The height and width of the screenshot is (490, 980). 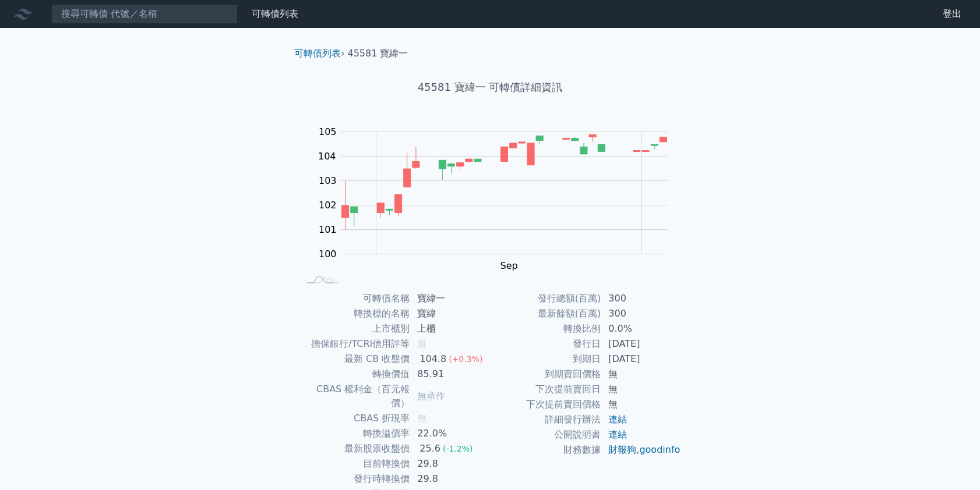 I want to click on span: 無承作, so click(x=431, y=396).